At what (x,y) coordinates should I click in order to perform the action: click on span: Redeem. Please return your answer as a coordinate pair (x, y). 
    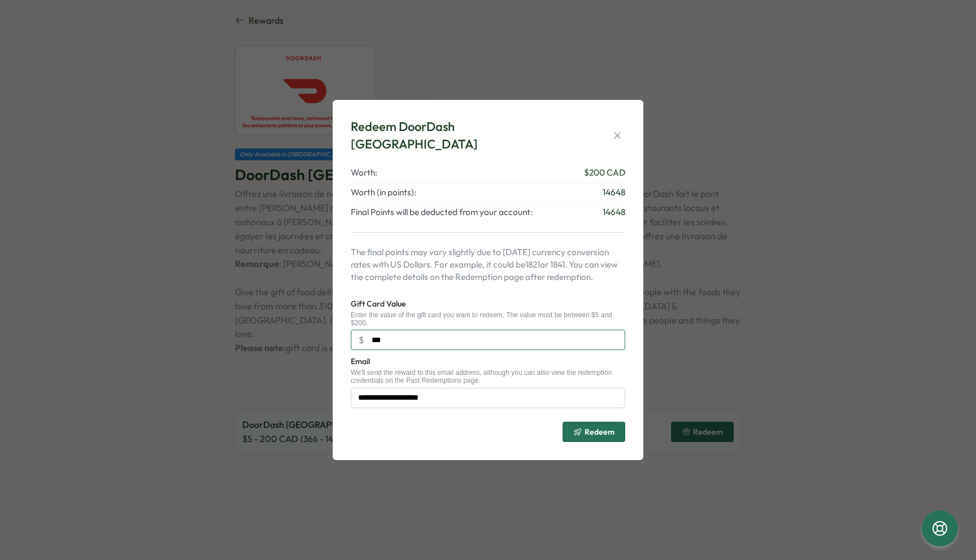
    Looking at the image, I should click on (599, 432).